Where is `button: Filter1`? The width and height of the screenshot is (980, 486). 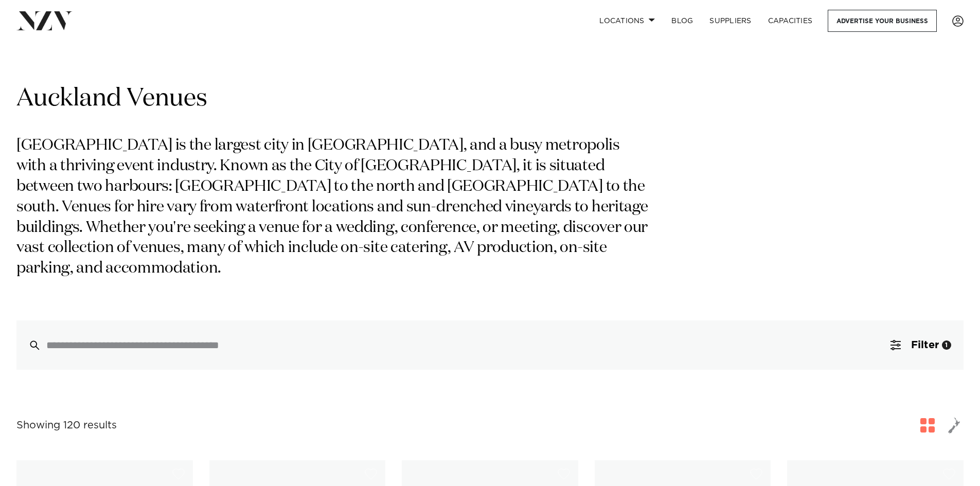 button: Filter1 is located at coordinates (921, 345).